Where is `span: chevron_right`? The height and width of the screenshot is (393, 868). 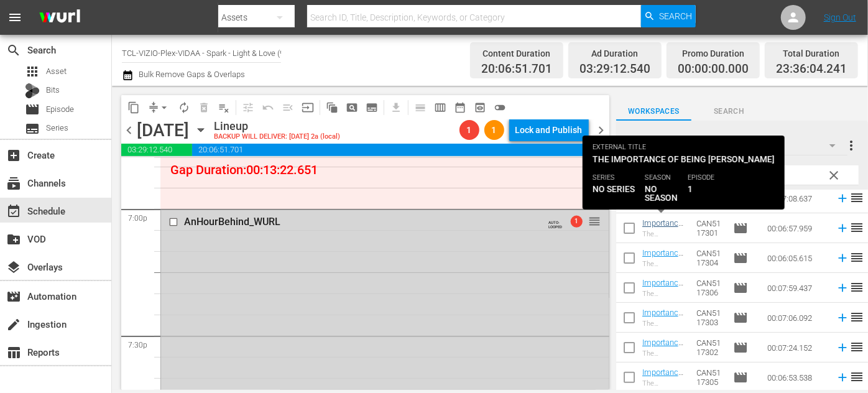
span: chevron_right is located at coordinates (602, 130).